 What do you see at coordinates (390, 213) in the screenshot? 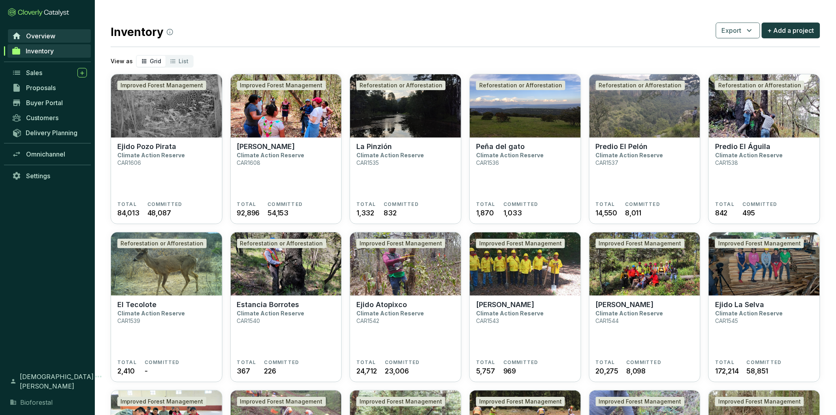
I see `span: 832` at bounding box center [390, 213].